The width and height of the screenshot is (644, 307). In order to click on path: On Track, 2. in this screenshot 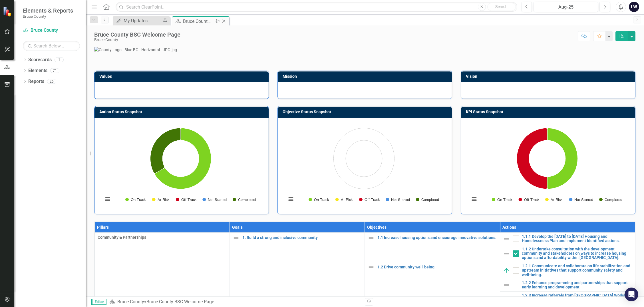, I will do `click(562, 158)`.